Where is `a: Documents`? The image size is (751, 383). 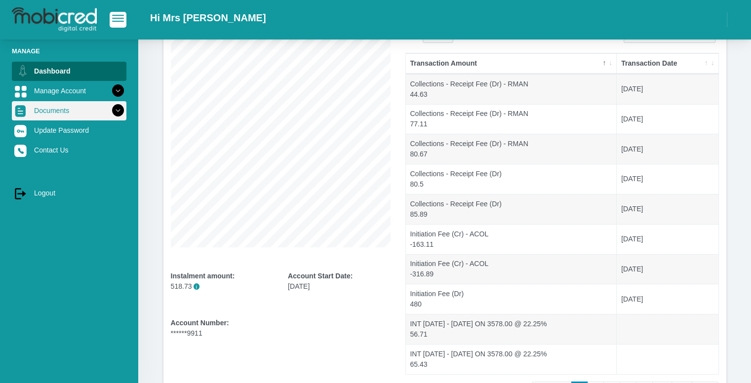
a: Documents is located at coordinates (69, 111).